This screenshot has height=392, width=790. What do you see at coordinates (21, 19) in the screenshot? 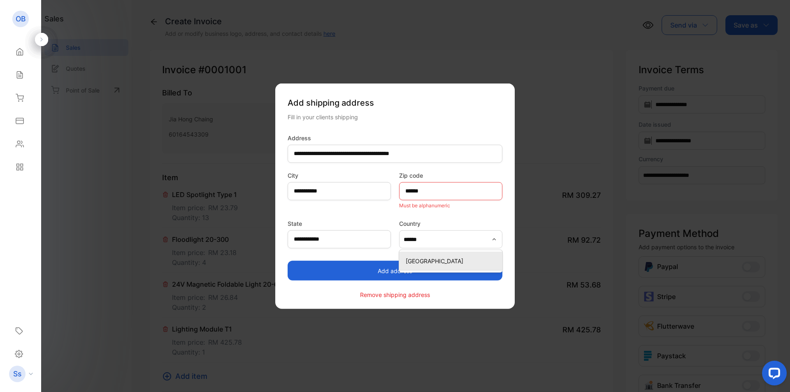
I see `p: OB` at bounding box center [21, 19].